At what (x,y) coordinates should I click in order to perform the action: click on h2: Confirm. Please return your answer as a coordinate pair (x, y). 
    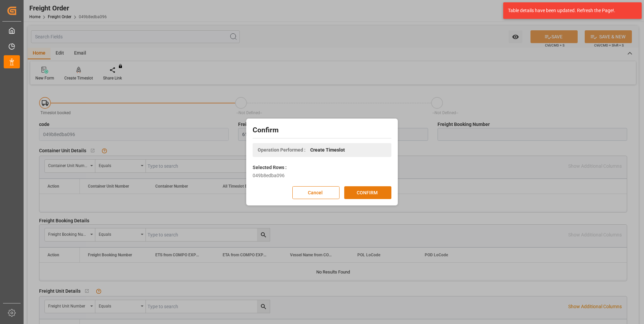
    Looking at the image, I should click on (322, 130).